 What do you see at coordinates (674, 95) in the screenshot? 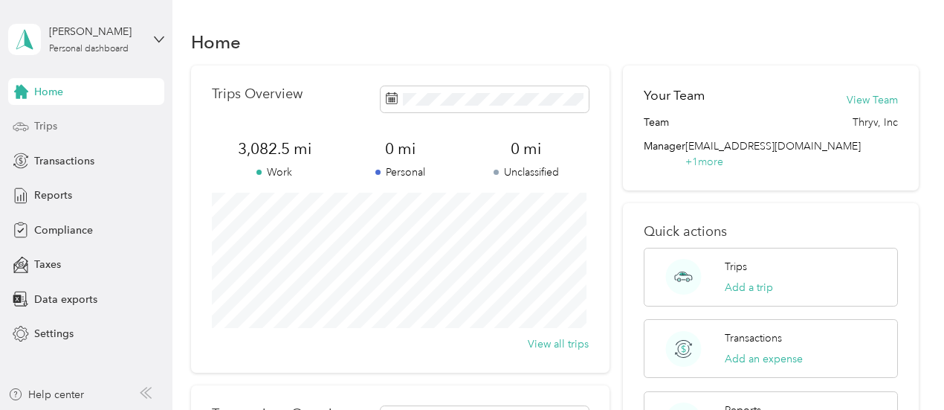
I see `h2: Your Team` at bounding box center [674, 95].